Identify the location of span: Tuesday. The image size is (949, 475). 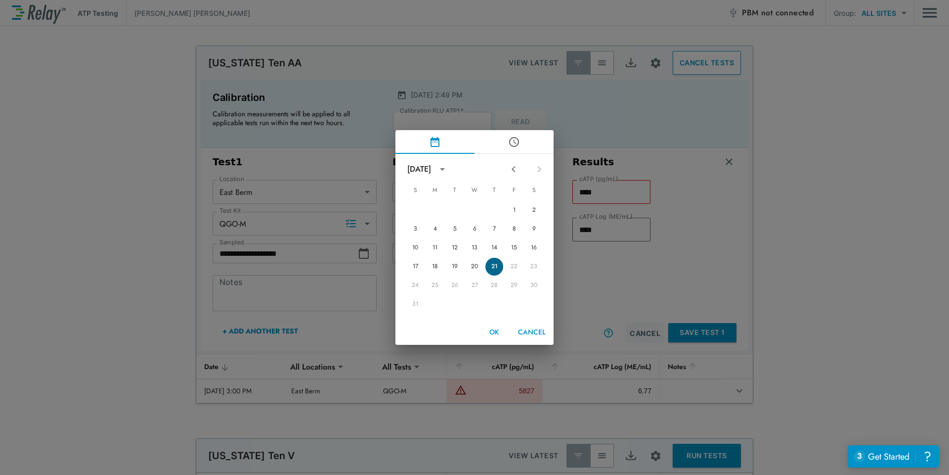
(455, 190).